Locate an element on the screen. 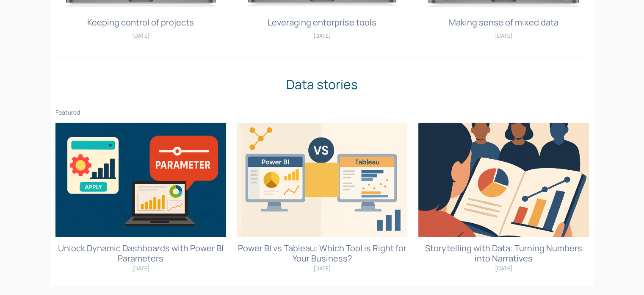 This screenshot has width=644, height=295. h2: Data stories is located at coordinates (322, 84).